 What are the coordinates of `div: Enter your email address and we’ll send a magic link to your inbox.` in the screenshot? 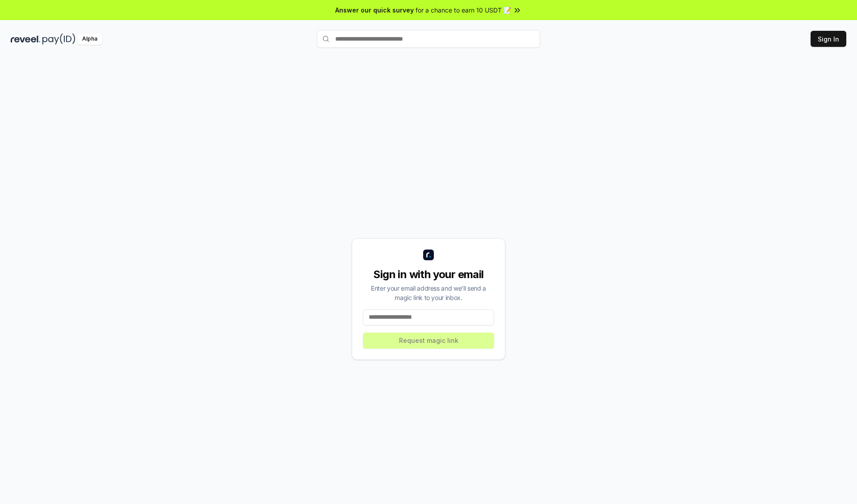 It's located at (428, 293).